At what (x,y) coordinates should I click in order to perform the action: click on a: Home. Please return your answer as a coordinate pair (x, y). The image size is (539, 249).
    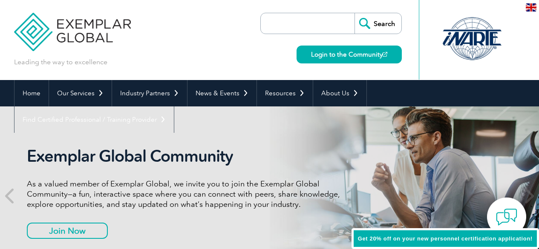
    Looking at the image, I should click on (32, 93).